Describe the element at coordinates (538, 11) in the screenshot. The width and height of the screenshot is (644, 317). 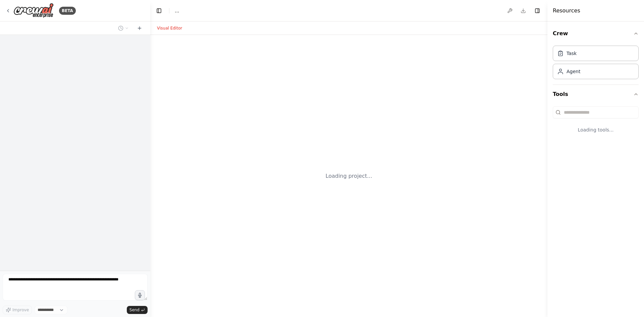
I see `button: Hide right sidebar` at that location.